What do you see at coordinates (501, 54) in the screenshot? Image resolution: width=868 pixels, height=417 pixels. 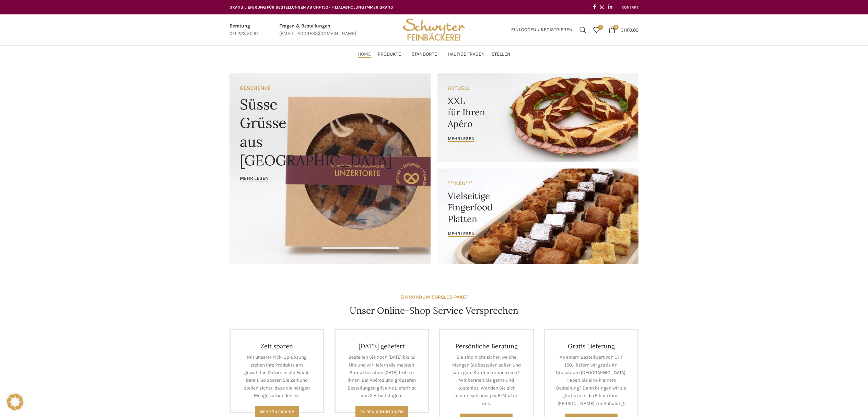 I see `a: Stellen` at bounding box center [501, 54].